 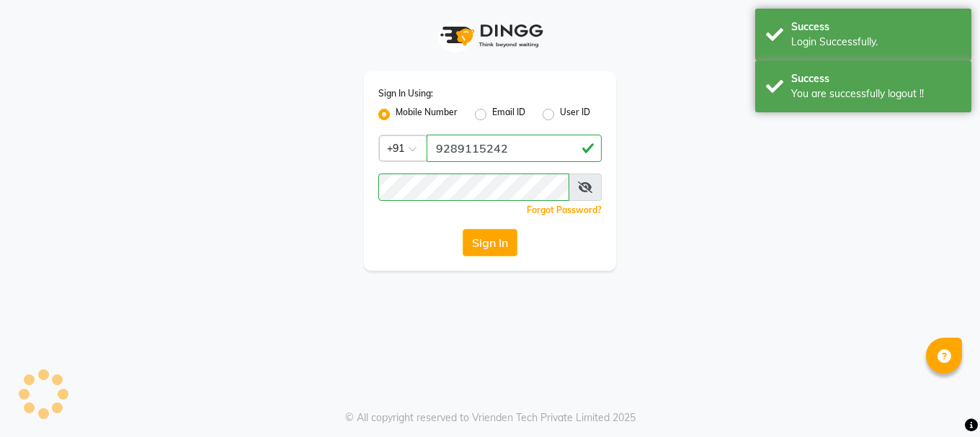 I want to click on label: User ID, so click(x=575, y=115).